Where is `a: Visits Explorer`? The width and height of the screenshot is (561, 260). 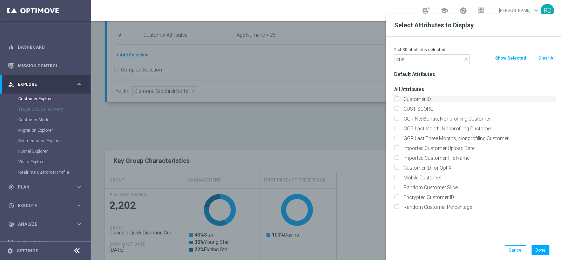
a: Visits Explorer is located at coordinates (46, 162).